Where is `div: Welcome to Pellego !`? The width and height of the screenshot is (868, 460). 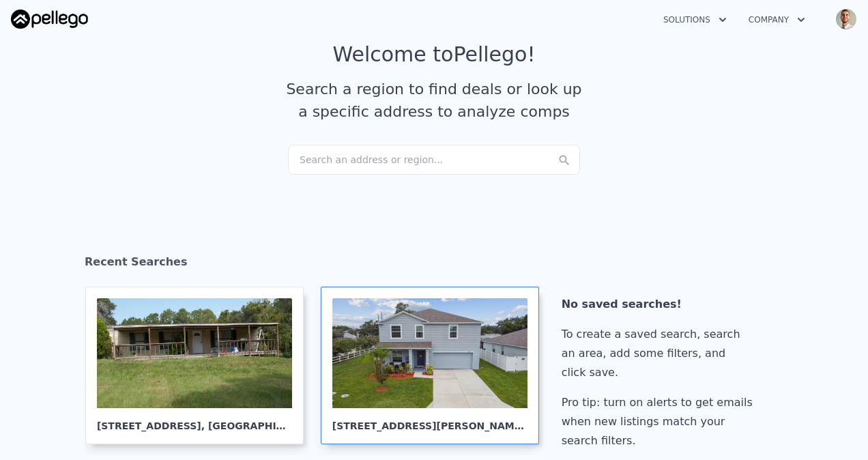
div: Welcome to Pellego ! is located at coordinates (434, 54).